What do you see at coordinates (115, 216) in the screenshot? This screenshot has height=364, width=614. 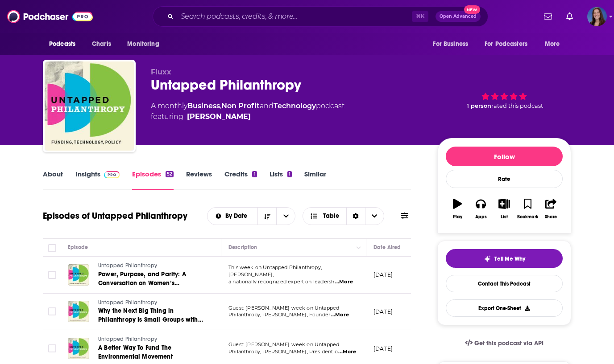 I see `h1: Episodes of Untapped Philanthropy` at bounding box center [115, 216].